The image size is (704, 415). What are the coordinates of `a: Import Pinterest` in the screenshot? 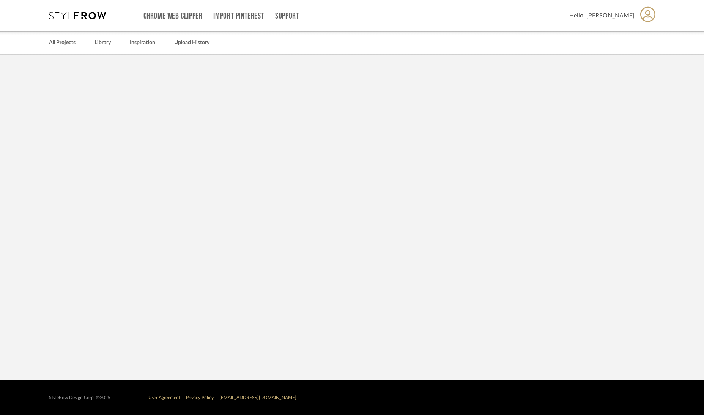 It's located at (239, 16).